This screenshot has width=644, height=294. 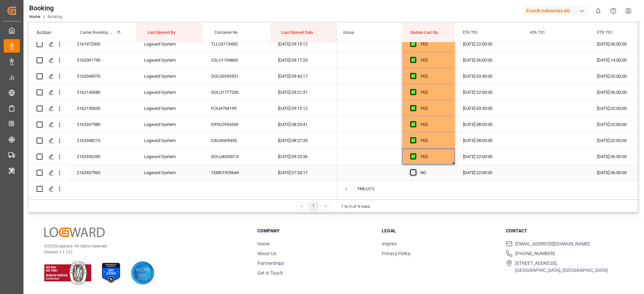 What do you see at coordinates (433, 173) in the screenshot?
I see `div: NO` at bounding box center [433, 173].